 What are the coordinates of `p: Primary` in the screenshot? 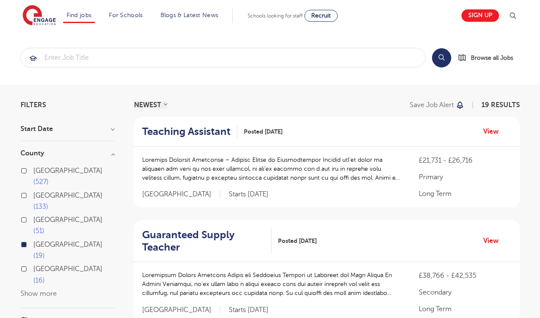 It's located at (465, 177).